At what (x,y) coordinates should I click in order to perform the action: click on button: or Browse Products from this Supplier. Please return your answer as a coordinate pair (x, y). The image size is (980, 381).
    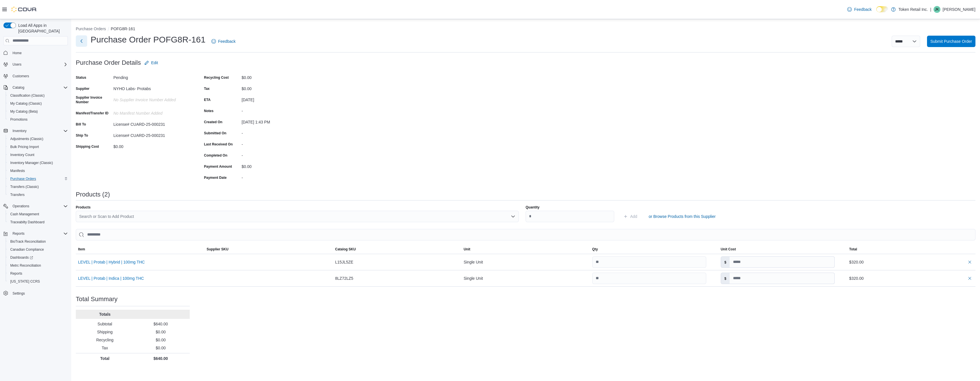
    Looking at the image, I should click on (682, 216).